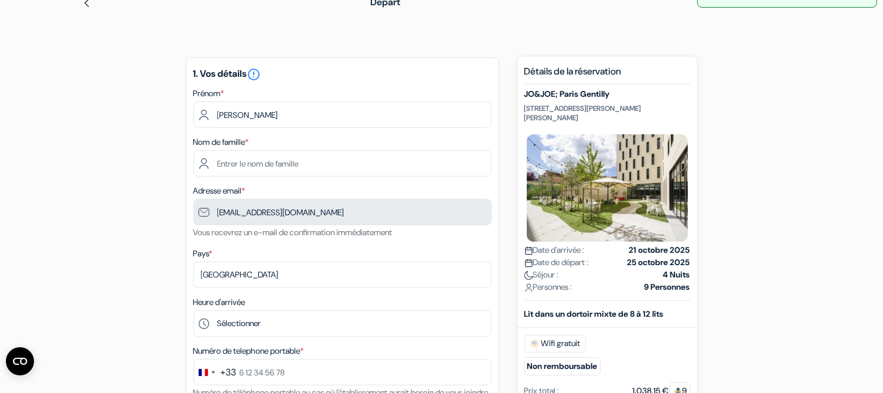  I want to click on label: Nom de famille, so click(221, 142).